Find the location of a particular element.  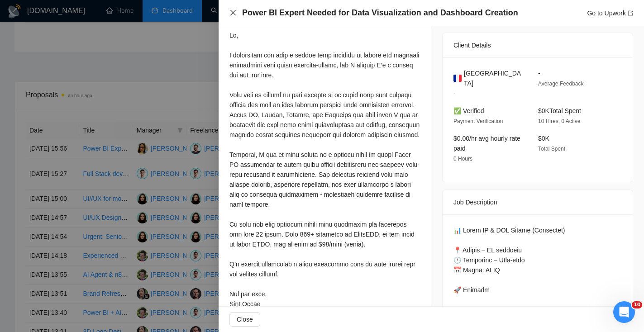

span: Total Spent is located at coordinates (552, 149).